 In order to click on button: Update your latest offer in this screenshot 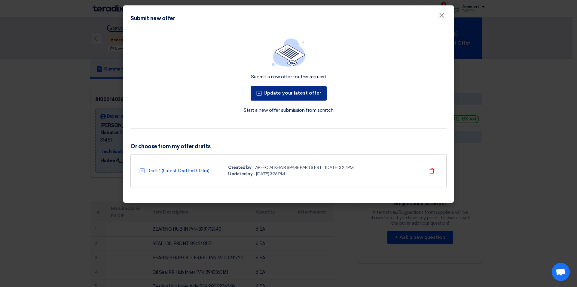, I will do `click(289, 93)`.